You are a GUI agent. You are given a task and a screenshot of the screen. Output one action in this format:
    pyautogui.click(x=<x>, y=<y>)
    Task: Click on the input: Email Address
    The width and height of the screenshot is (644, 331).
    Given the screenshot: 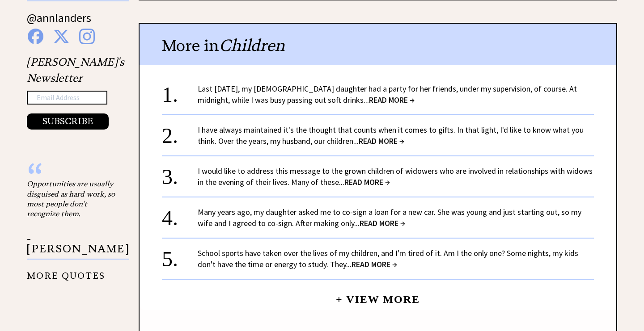 What is the action you would take?
    pyautogui.click(x=67, y=98)
    